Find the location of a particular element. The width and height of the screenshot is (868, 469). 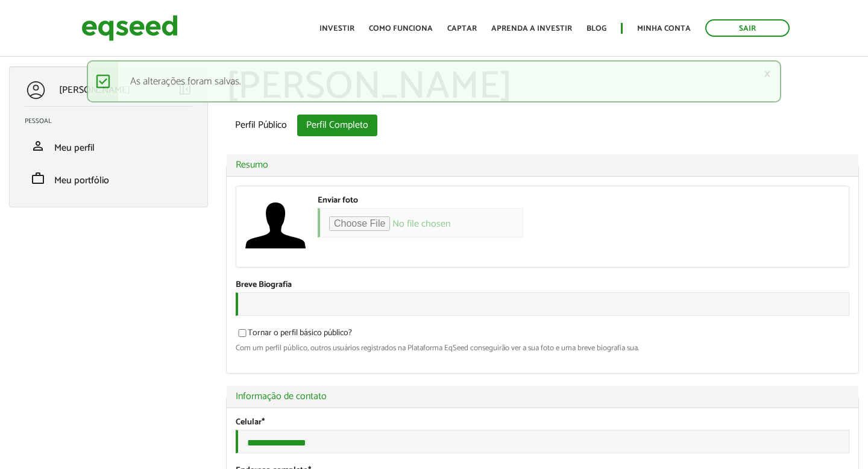

a: personMeu perfil is located at coordinates (109, 146).